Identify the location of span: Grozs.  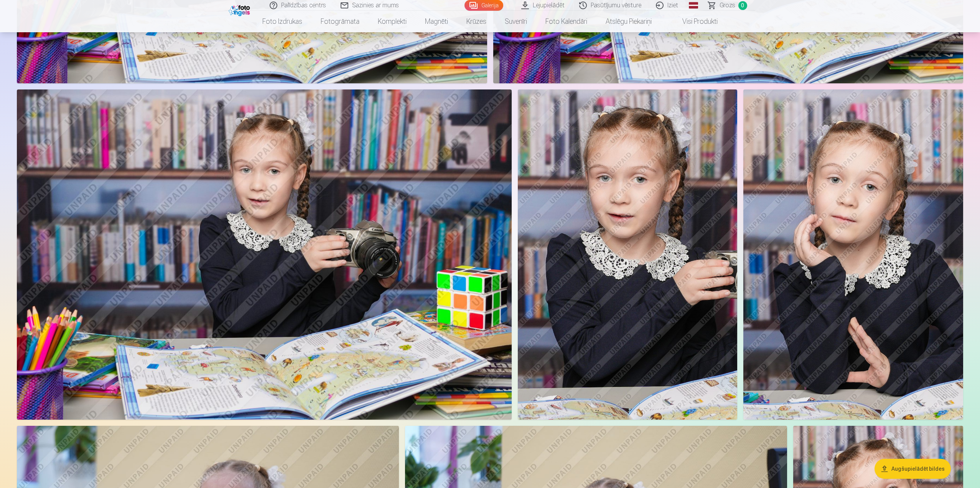
(728, 5).